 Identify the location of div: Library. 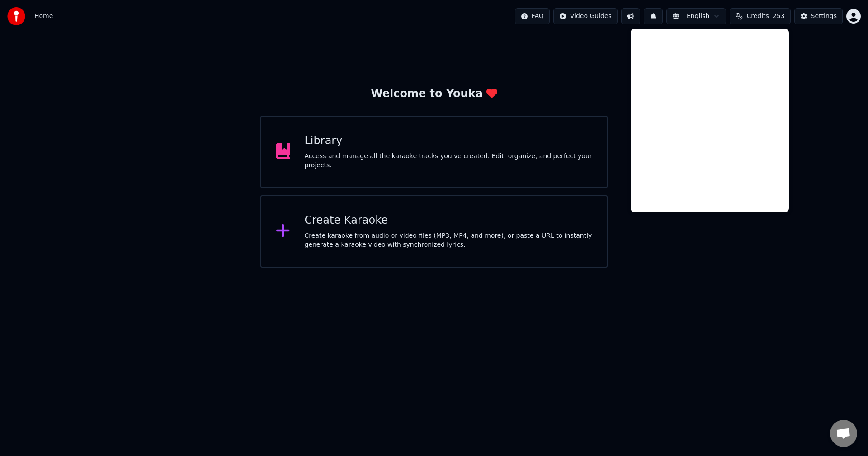
(448, 141).